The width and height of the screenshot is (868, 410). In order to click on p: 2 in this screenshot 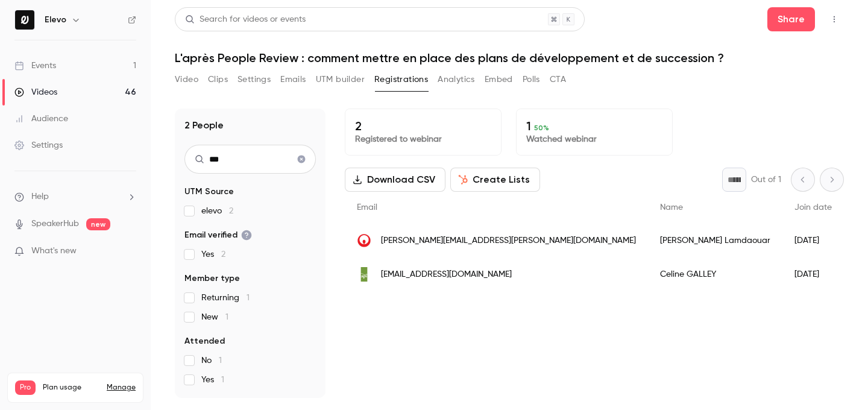, I will do `click(423, 126)`.